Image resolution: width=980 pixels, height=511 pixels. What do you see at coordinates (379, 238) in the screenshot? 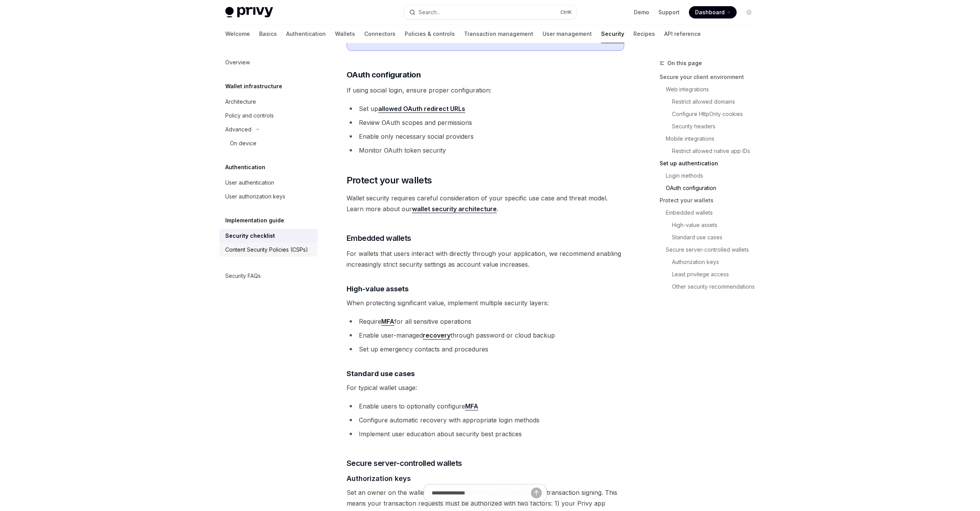
I see `span: Embedded wallets` at bounding box center [379, 238].